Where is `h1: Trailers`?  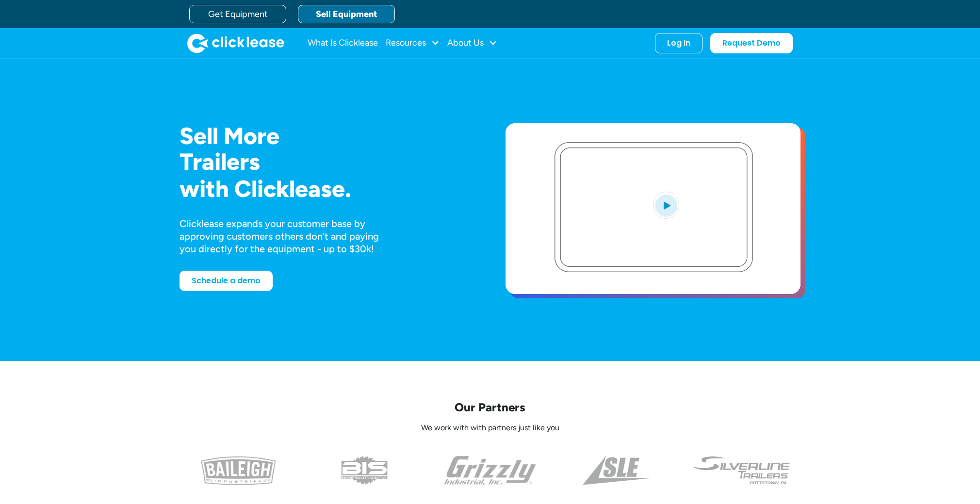
h1: Trailers is located at coordinates (327, 161).